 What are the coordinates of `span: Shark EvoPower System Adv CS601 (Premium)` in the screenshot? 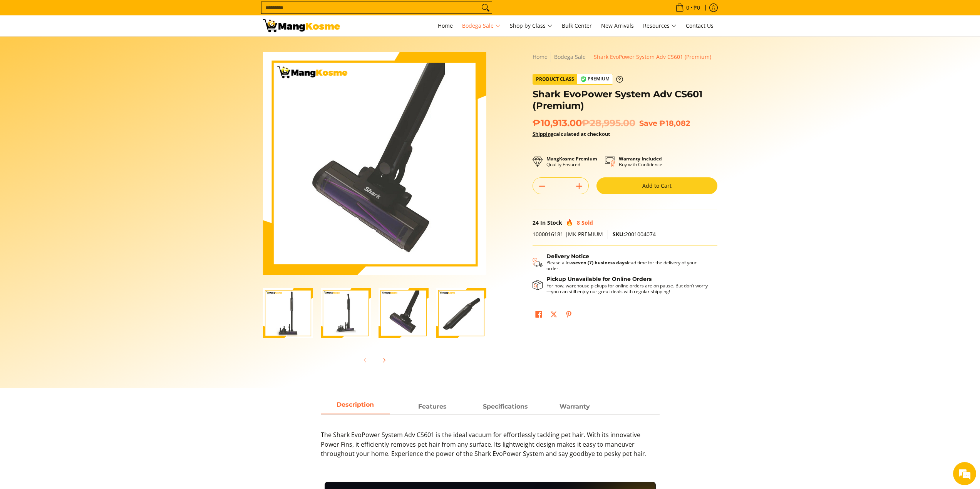 It's located at (652, 56).